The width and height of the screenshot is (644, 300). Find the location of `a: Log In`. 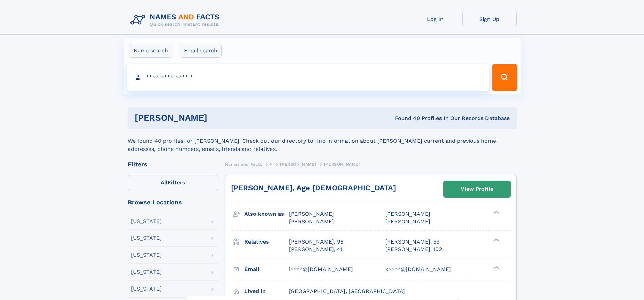

a: Log In is located at coordinates (435, 19).